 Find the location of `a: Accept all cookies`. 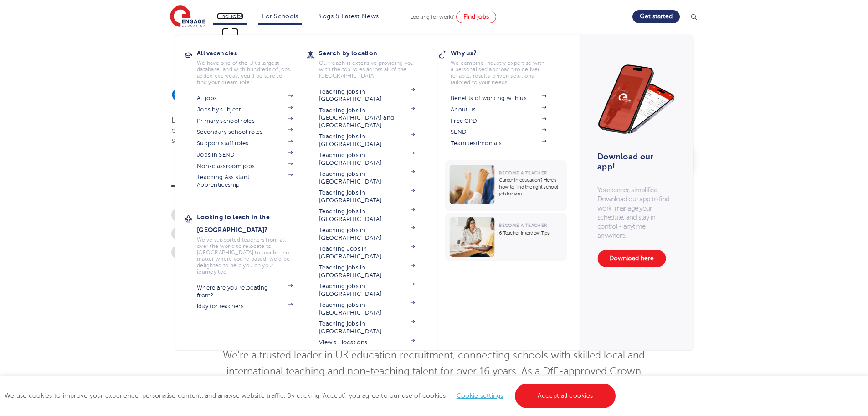

a: Accept all cookies is located at coordinates (566, 396).